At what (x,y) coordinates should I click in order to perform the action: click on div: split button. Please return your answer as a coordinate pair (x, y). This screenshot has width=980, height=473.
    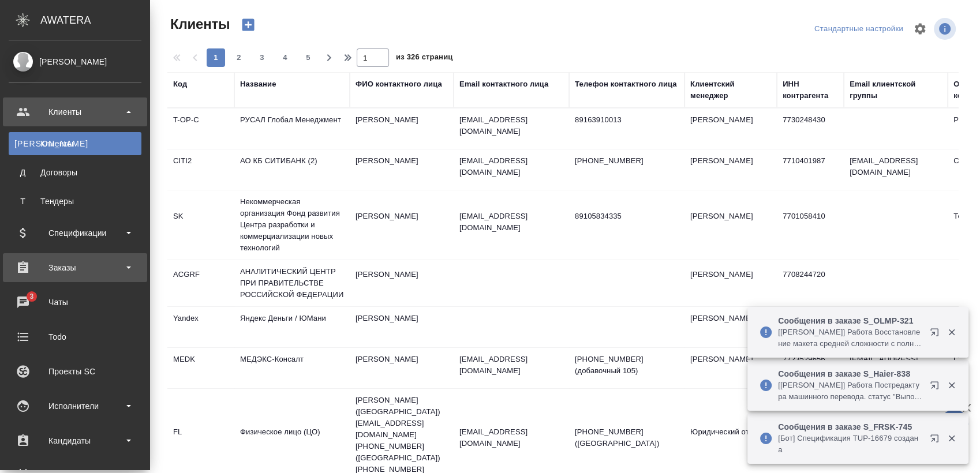
    Looking at the image, I should click on (859, 29).